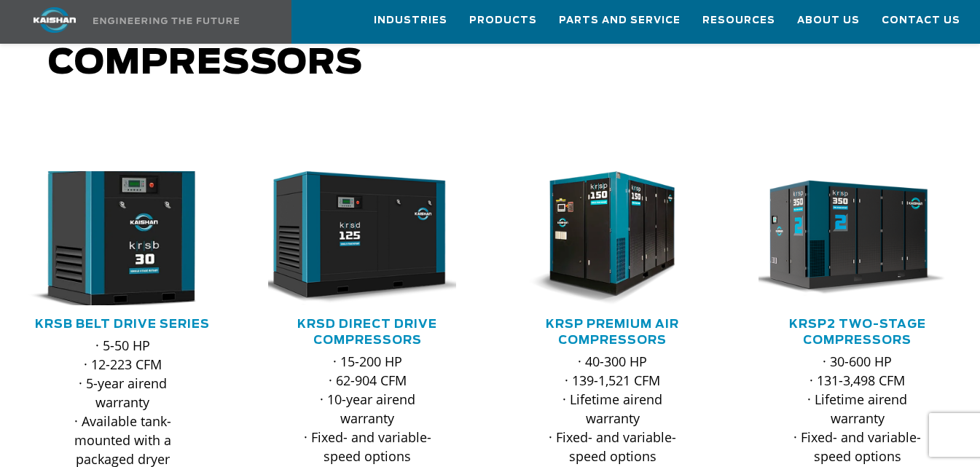 This screenshot has width=980, height=467. Describe the element at coordinates (739, 20) in the screenshot. I see `span: Resources` at that location.